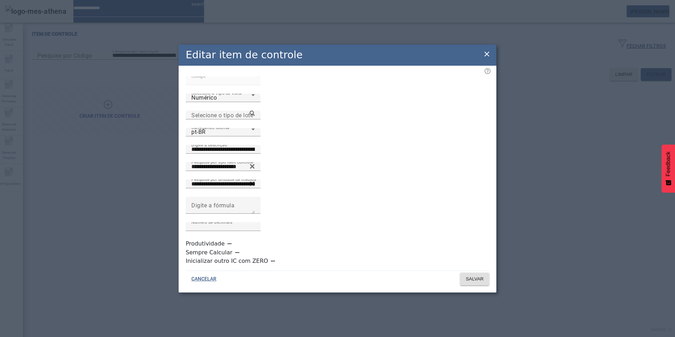 This screenshot has height=337, width=675. Describe the element at coordinates (228, 261) in the screenshot. I see `label: Inicializar outro IC com ZERO` at that location.